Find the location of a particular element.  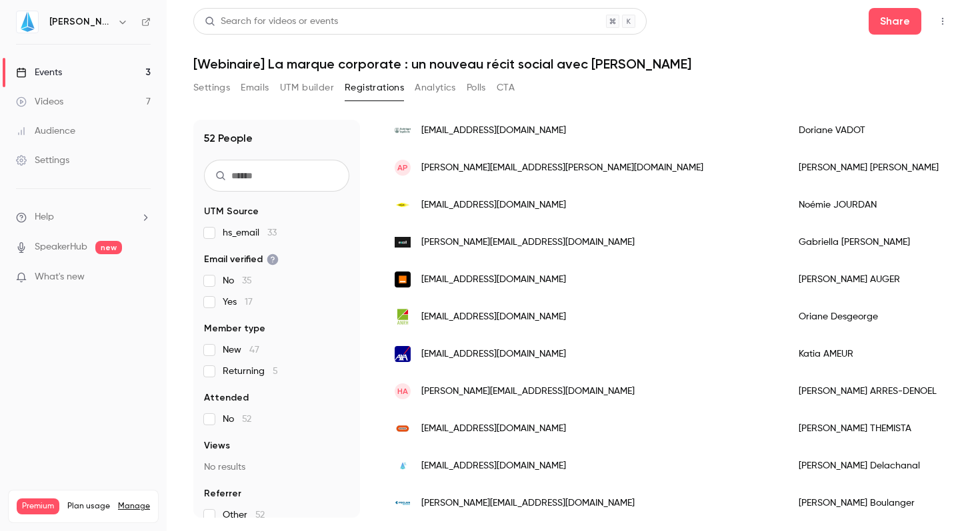

span: Email verified is located at coordinates (241, 260).